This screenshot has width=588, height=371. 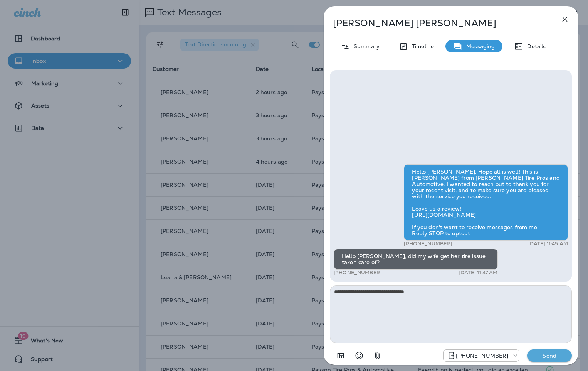 I want to click on p: Details, so click(x=534, y=46).